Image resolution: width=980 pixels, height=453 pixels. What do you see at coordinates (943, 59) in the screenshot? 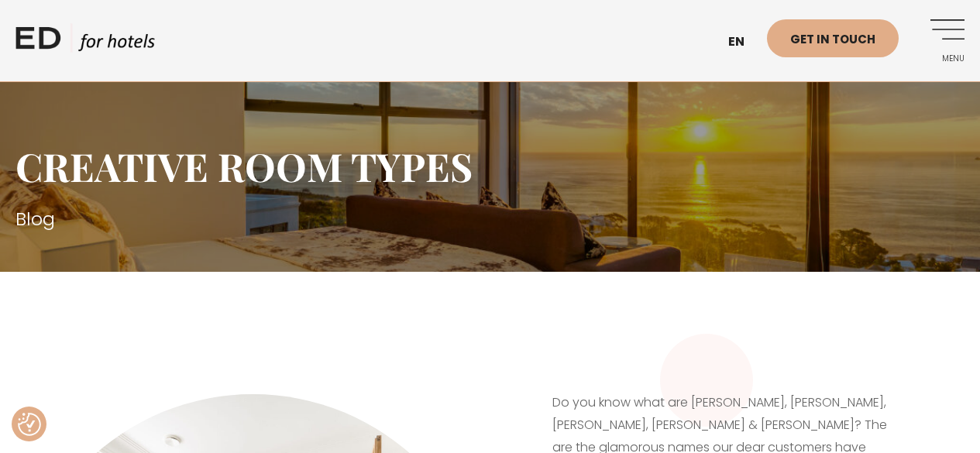
I see `span: Menu` at bounding box center [943, 59].